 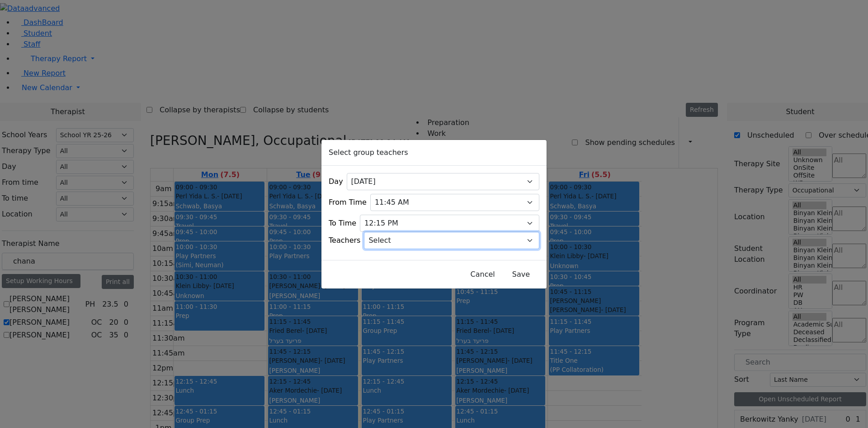 What do you see at coordinates (342, 223) in the screenshot?
I see `label: To Time` at bounding box center [342, 223].